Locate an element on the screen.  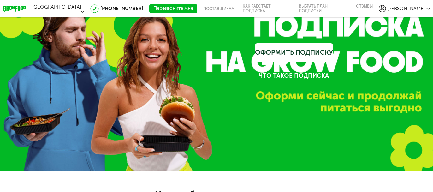
a: Что такое подписка is located at coordinates (294, 76).